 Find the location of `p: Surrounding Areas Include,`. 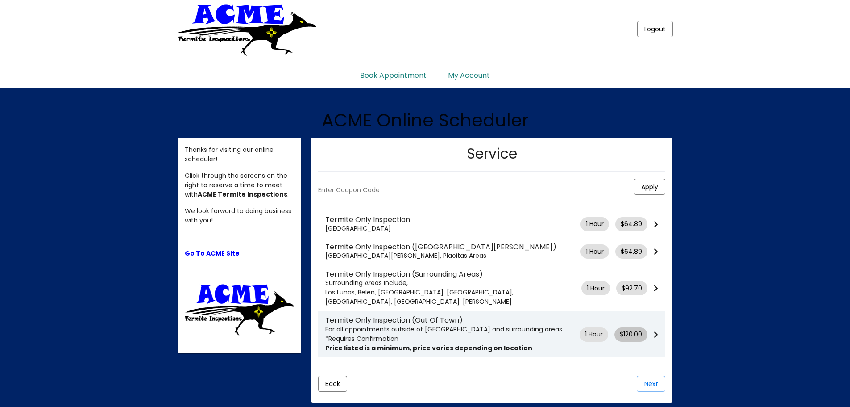

p: Surrounding Areas Include, is located at coordinates (453, 282).